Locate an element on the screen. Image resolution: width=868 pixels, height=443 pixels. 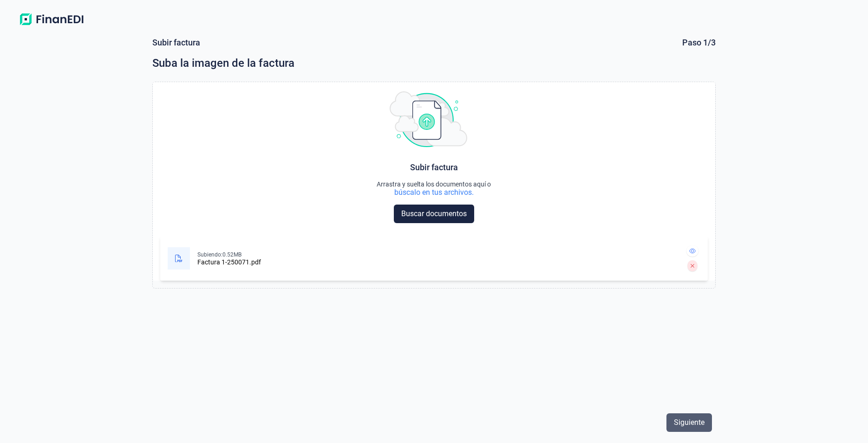
div: Arrastra y suelta los documentos aquí o is located at coordinates (434, 184).